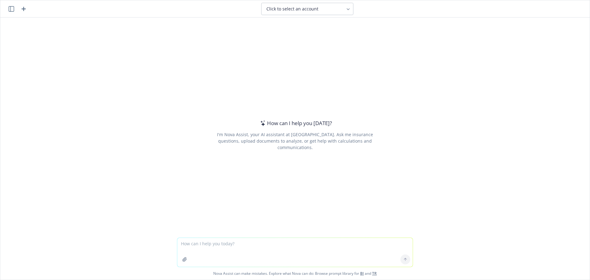 This screenshot has width=590, height=280. I want to click on span: Click to select an account, so click(292, 9).